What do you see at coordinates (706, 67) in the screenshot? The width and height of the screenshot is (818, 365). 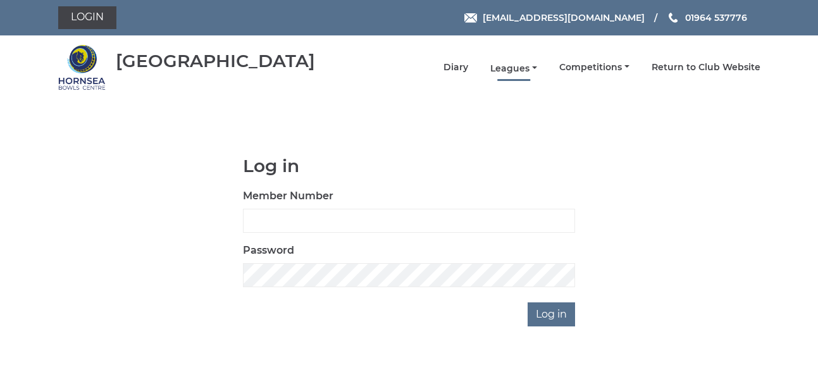 I see `a: Return to Club Website` at bounding box center [706, 67].